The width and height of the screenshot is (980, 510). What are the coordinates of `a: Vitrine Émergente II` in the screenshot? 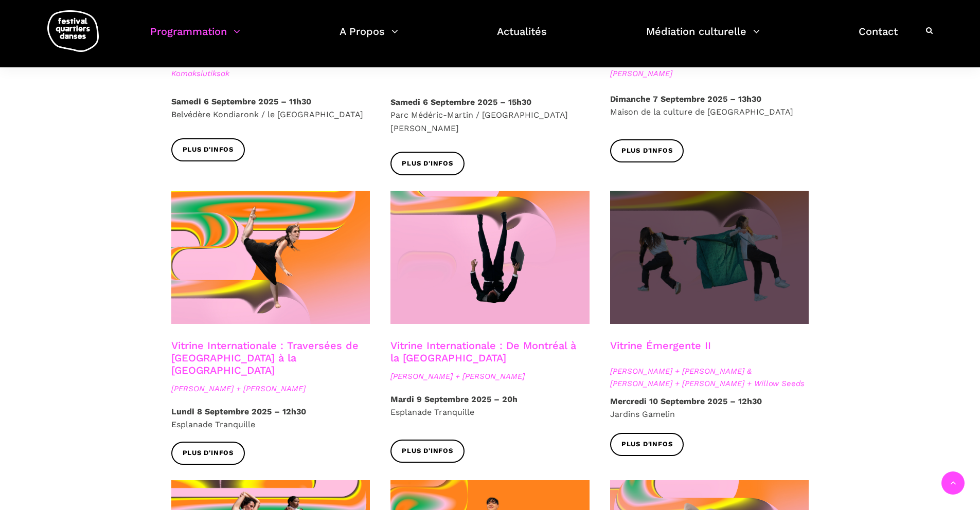 It's located at (661, 346).